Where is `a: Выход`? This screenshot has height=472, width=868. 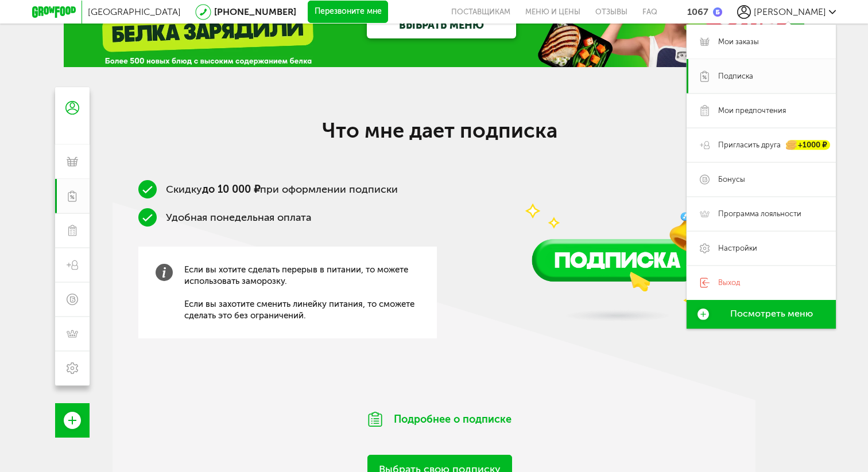 a: Выход is located at coordinates (761, 282).